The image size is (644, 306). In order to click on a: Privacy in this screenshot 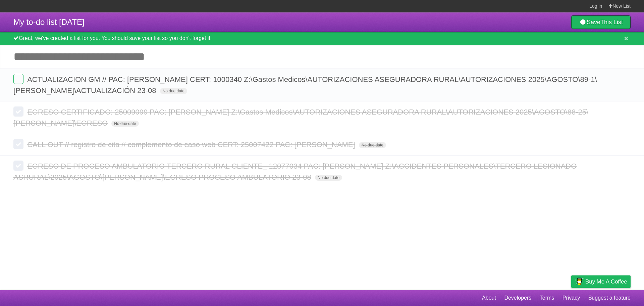, I will do `click(571, 298)`.